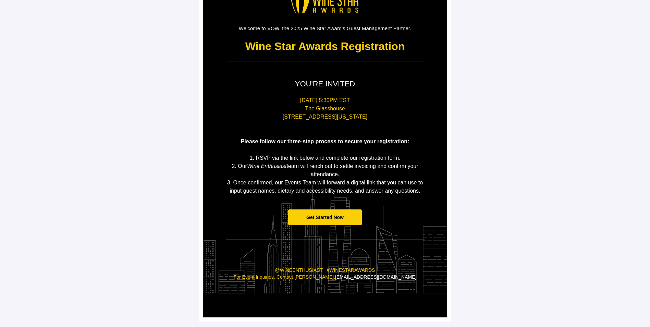  What do you see at coordinates (325, 217) in the screenshot?
I see `a: Get Started Now` at bounding box center [325, 217].